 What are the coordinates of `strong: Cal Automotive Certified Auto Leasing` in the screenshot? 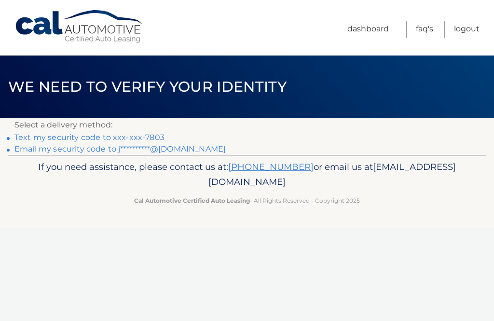 It's located at (192, 200).